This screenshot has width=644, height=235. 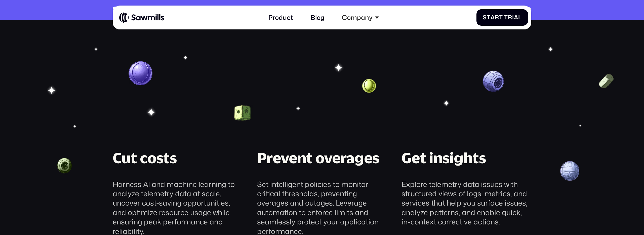 I want to click on span: T, so click(x=506, y=17).